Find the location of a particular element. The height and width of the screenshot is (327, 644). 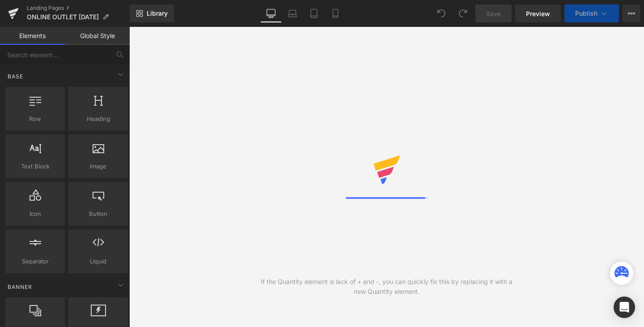

span: Image is located at coordinates (98, 166).